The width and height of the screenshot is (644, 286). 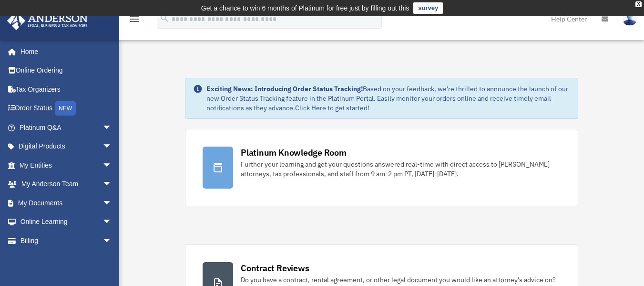 What do you see at coordinates (66, 127) in the screenshot?
I see `a: Platinum Q&Aarrow_drop_down` at bounding box center [66, 127].